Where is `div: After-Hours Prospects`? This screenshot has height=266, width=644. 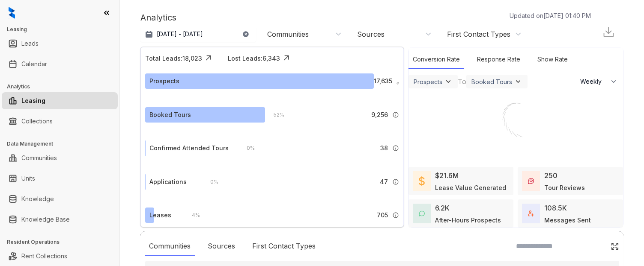
div: After-Hours Prospects is located at coordinates (468, 220).